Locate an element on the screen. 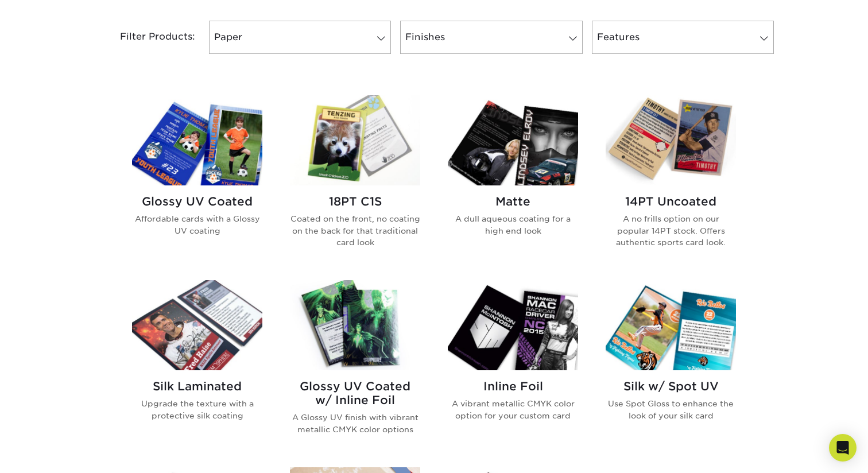  a: Finishes is located at coordinates (491, 37).